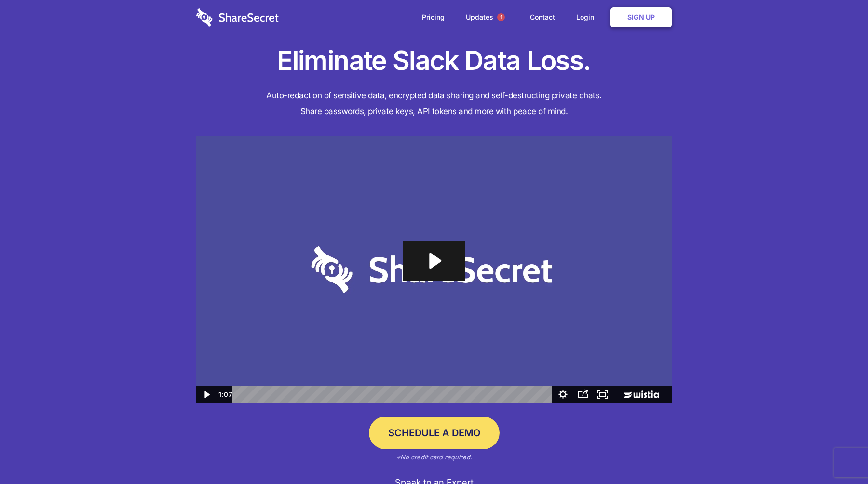  Describe the element at coordinates (434, 433) in the screenshot. I see `a: Schedule a Demo` at that location.